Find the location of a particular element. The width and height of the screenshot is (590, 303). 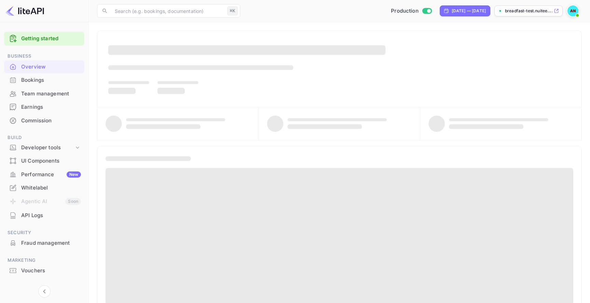

a: Bookings is located at coordinates (44, 80).